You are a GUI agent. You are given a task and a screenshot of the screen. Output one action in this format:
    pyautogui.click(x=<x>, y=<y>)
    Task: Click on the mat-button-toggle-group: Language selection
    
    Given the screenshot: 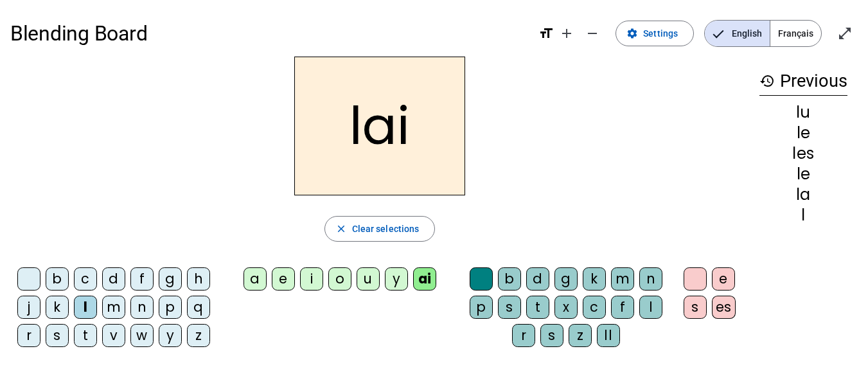 What is the action you would take?
    pyautogui.click(x=763, y=33)
    